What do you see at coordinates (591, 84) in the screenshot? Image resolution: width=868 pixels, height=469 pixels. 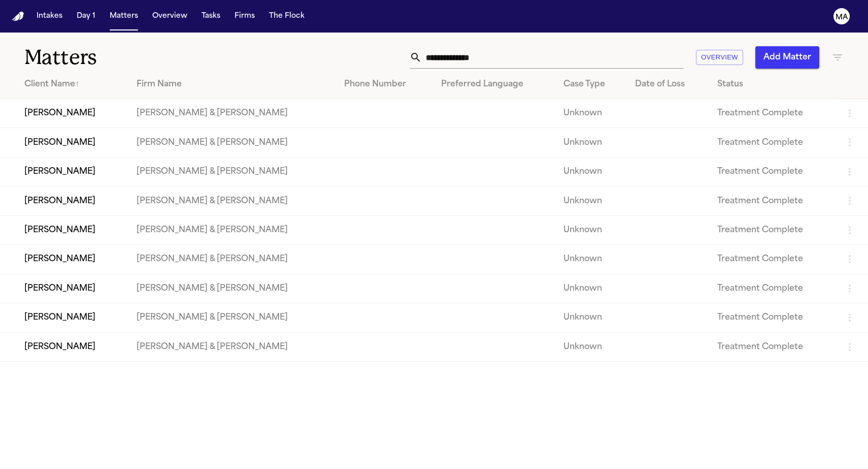 I see `div: Case Type` at bounding box center [591, 84].